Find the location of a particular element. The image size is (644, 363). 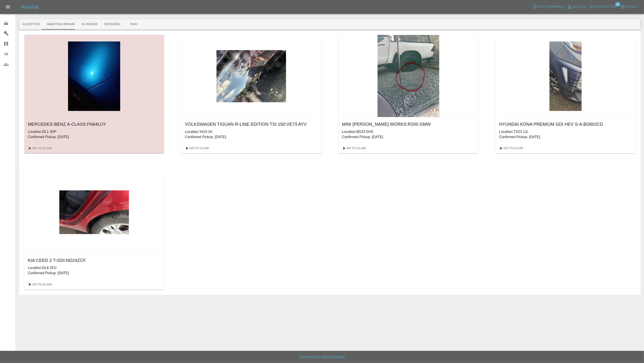

button: Open drawer is located at coordinates (8, 7).